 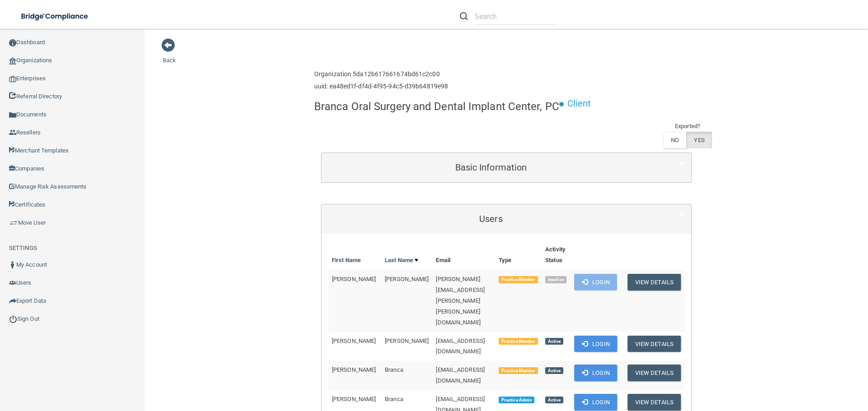 I want to click on img: icon-export.b9366987.png, so click(x=13, y=301).